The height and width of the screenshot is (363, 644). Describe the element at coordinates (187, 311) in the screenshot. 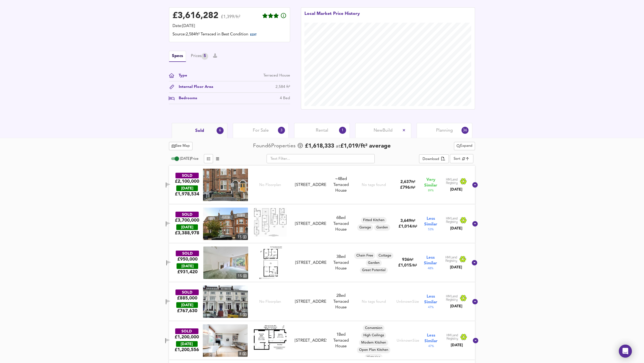

I see `span: £ 767,630` at that location.